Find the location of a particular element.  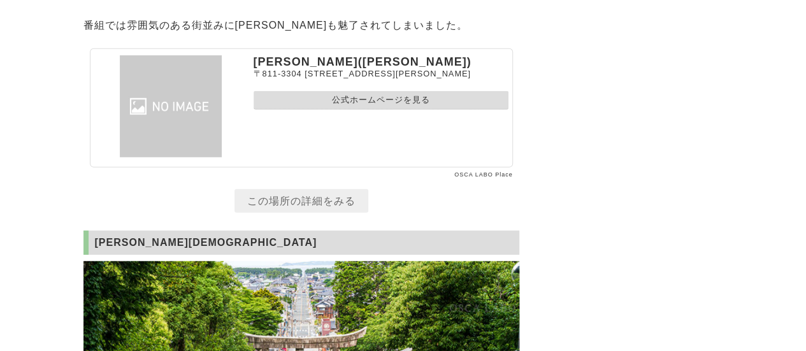

a: OSCA LABO Place is located at coordinates (484, 175).